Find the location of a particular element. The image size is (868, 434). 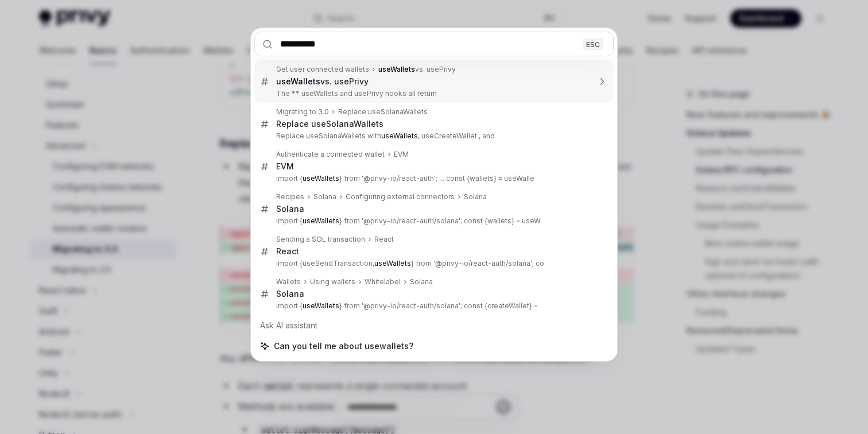

p: import { } from '@privy-io/react-auth/solana'; const {wallets} = useW is located at coordinates (433, 221).